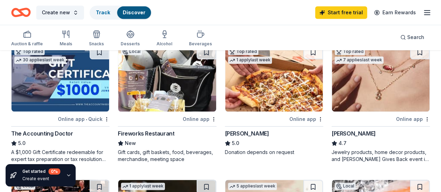 Image resolution: width=441 pixels, height=192 pixels. What do you see at coordinates (84, 119) in the screenshot?
I see `div: Online app Quick` at bounding box center [84, 119].